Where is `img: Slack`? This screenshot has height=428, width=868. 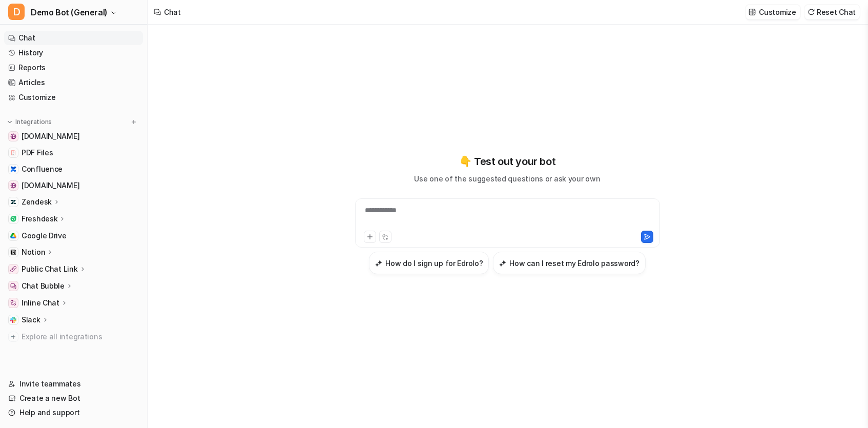
img: Slack is located at coordinates (13, 320).